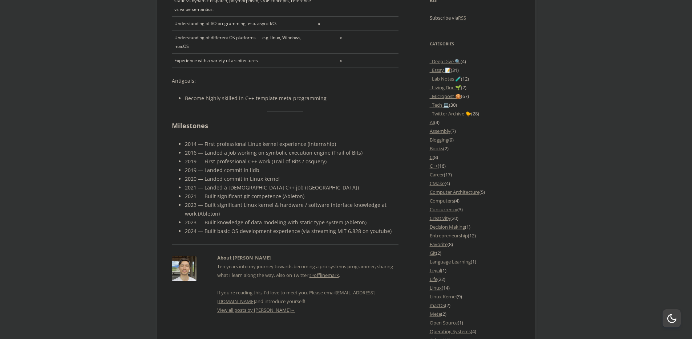 This screenshot has height=339, width=692. What do you see at coordinates (444, 323) in the screenshot?
I see `a: Open Source` at bounding box center [444, 323].